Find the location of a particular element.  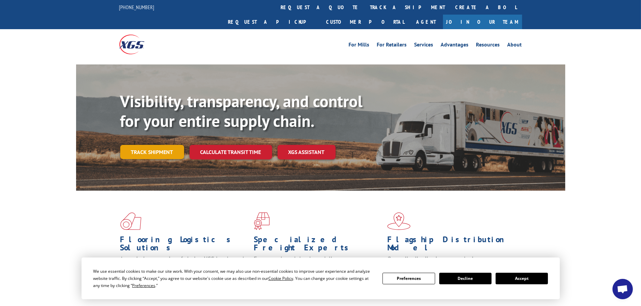

a: Agent is located at coordinates (426, 22).